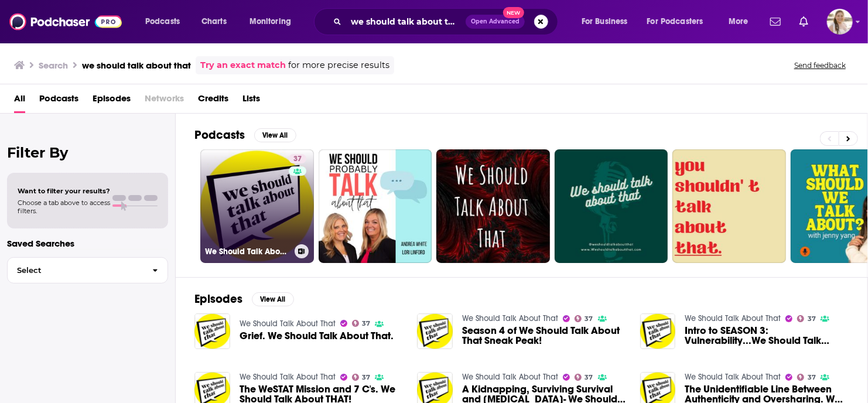 The height and width of the screenshot is (403, 868). I want to click on button: Select, so click(87, 270).